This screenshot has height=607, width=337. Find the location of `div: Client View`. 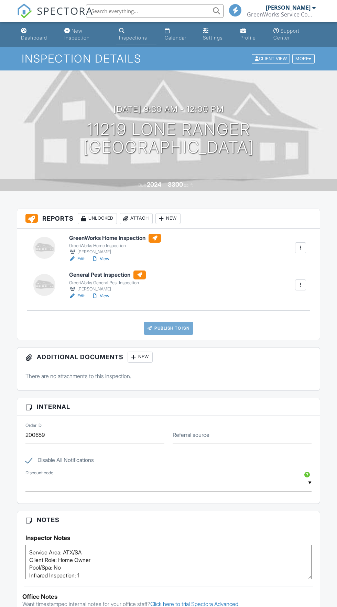

div: Client View is located at coordinates (271, 59).